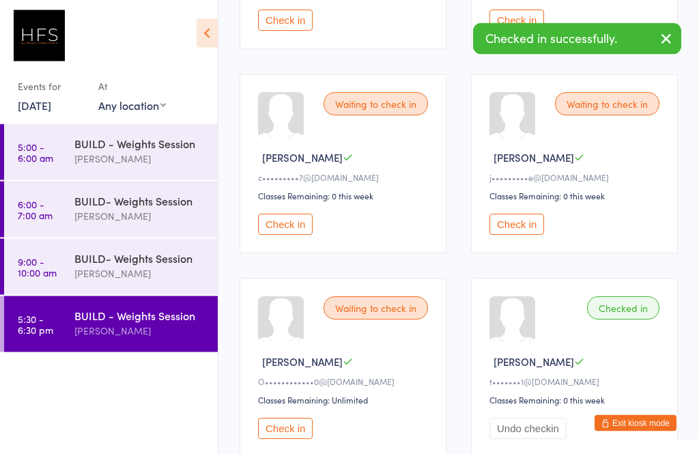 The height and width of the screenshot is (454, 699). Describe the element at coordinates (345, 400) in the screenshot. I see `div: Classes Remaining: Unlimited` at that location.